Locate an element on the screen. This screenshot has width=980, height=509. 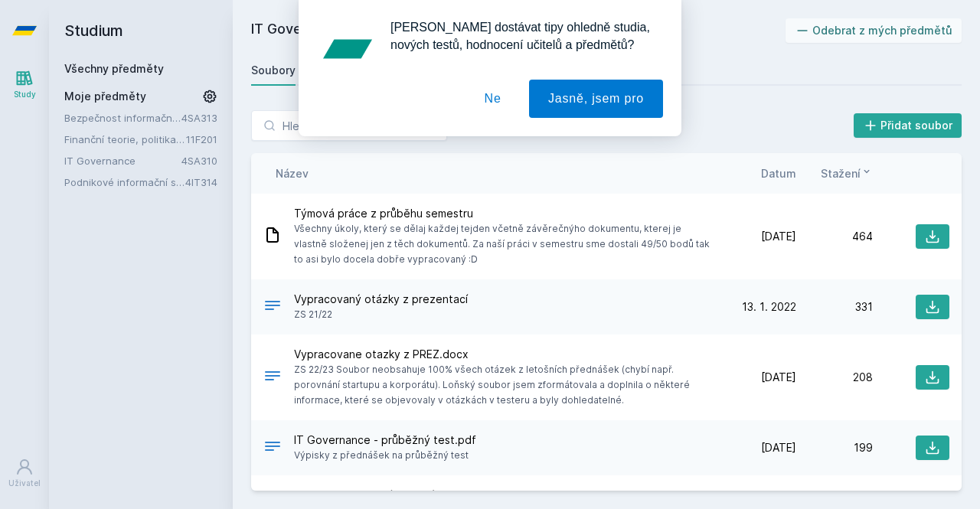
div: 464 is located at coordinates (835, 237).